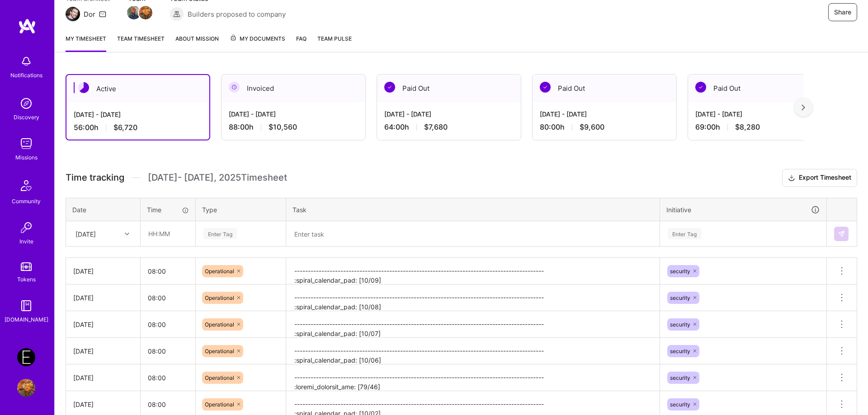  I want to click on i: icon Download, so click(792, 178).